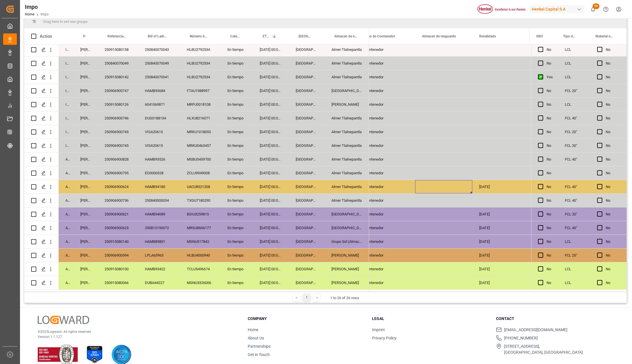  What do you see at coordinates (253, 330) in the screenshot?
I see `a: Home` at bounding box center [253, 330].